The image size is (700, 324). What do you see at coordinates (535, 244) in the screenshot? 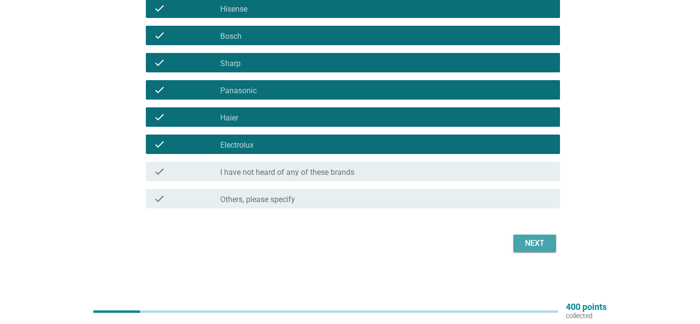
I see `button: Next` at bounding box center [535, 244].